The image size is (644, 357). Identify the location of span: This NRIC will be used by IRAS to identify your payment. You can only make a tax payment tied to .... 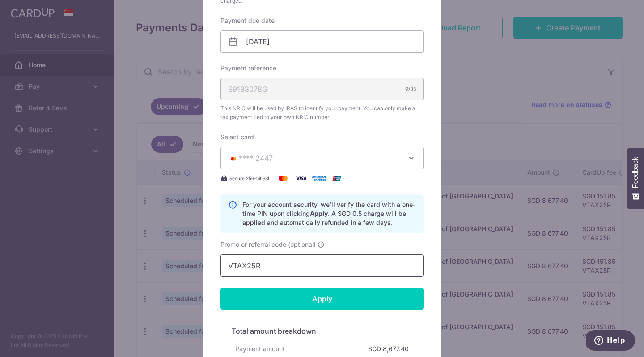
(322, 113).